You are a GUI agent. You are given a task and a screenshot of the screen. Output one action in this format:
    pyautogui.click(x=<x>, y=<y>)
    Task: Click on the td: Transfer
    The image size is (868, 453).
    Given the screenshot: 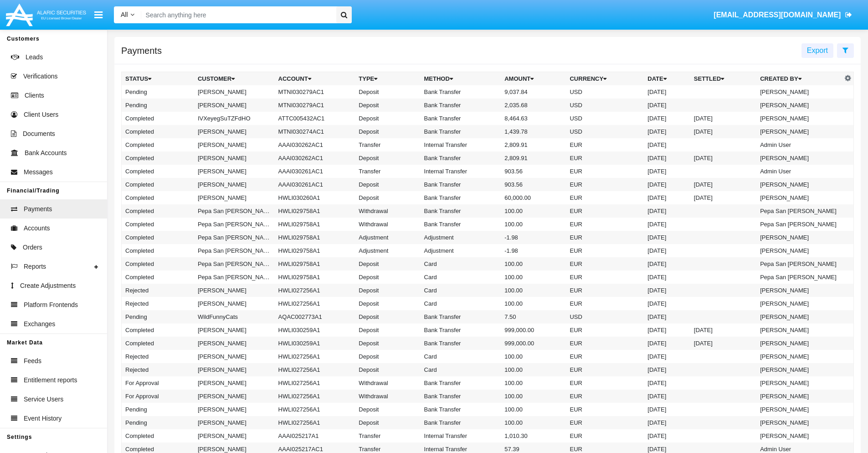 What is the action you would take?
    pyautogui.click(x=387, y=435)
    